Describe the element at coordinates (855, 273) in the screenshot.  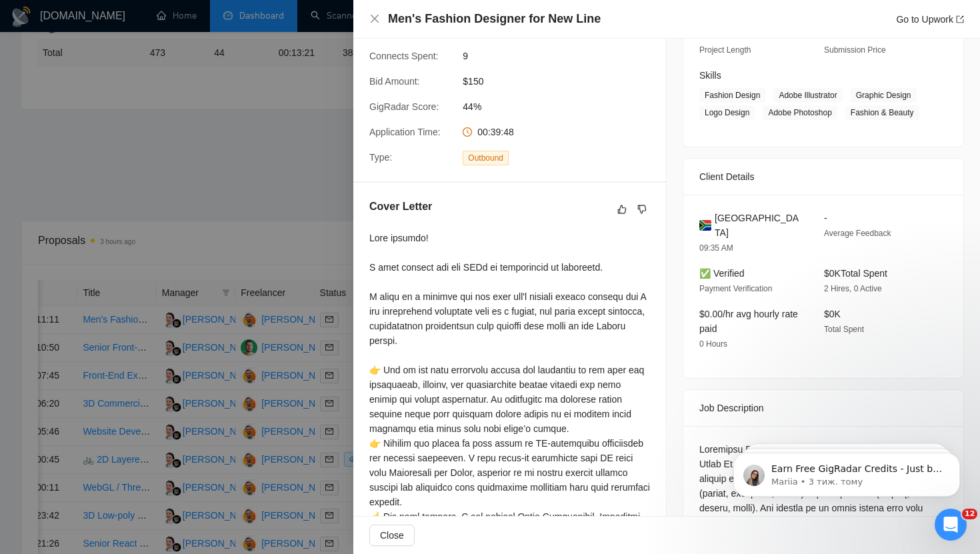
I see `span: $0K Total Spent` at that location.